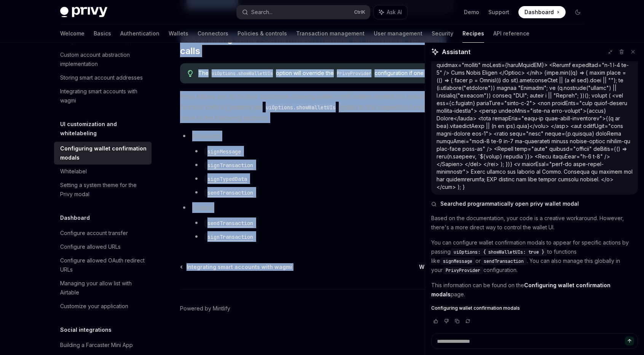  Describe the element at coordinates (511, 34) in the screenshot. I see `a: API reference` at that location.